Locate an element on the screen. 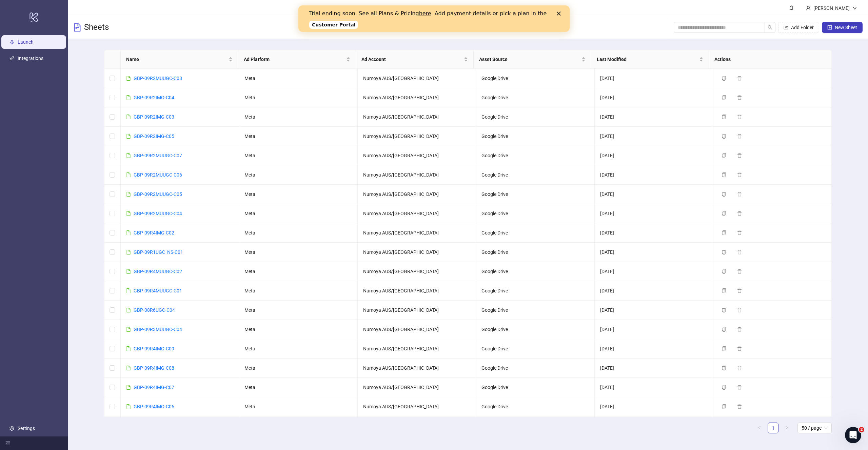 This screenshot has height=450, width=868. a: Settings is located at coordinates (26, 428).